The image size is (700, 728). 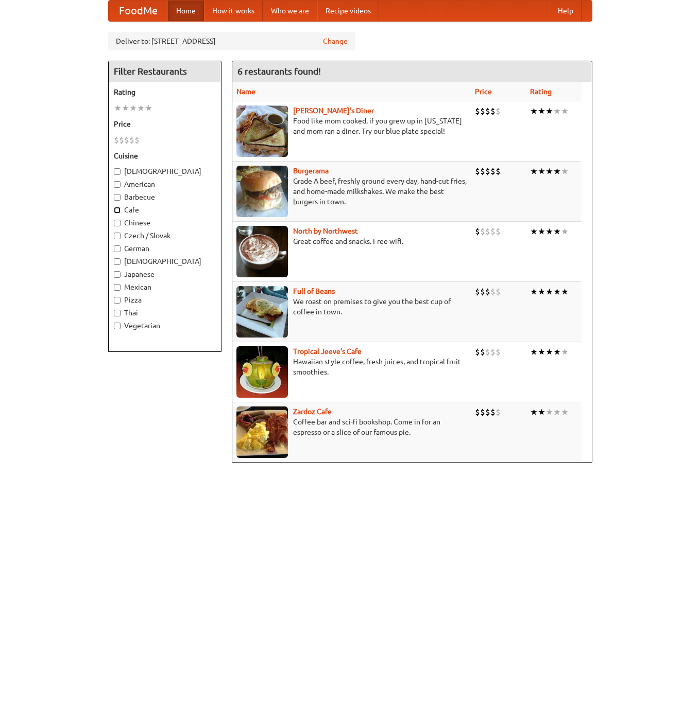 I want to click on a: Name, so click(x=245, y=92).